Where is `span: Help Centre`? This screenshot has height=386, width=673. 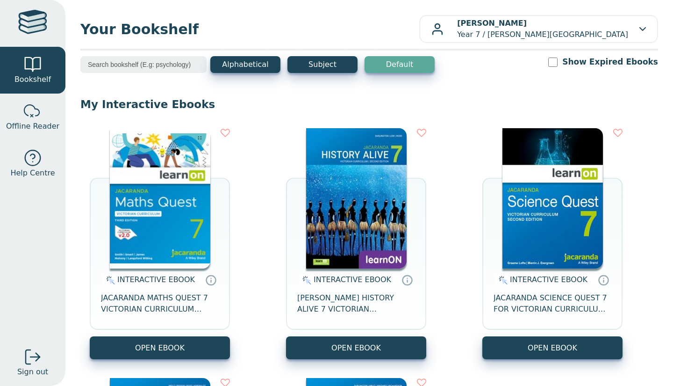 span: Help Centre is located at coordinates (32, 173).